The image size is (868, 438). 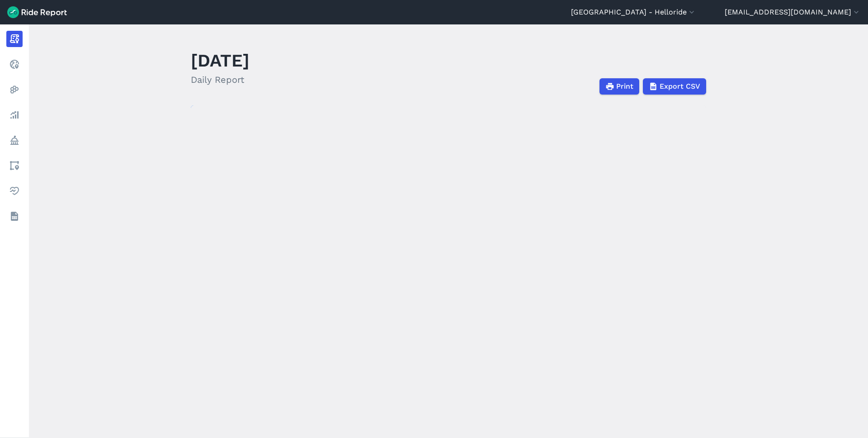 I want to click on img: Ride Report, so click(x=37, y=12).